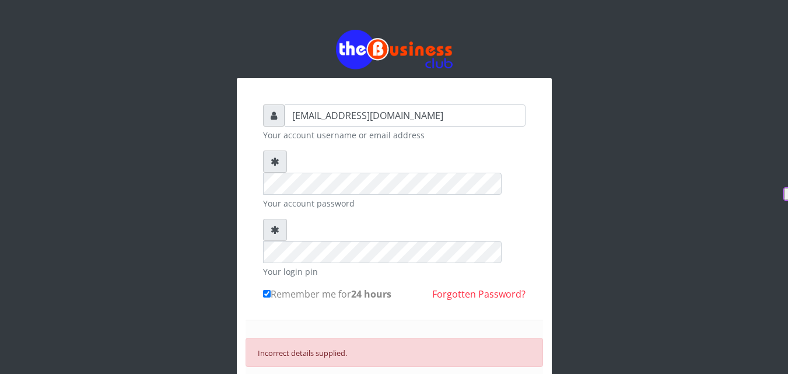 The height and width of the screenshot is (374, 788). Describe the element at coordinates (371, 294) in the screenshot. I see `b: 24 hours` at that location.